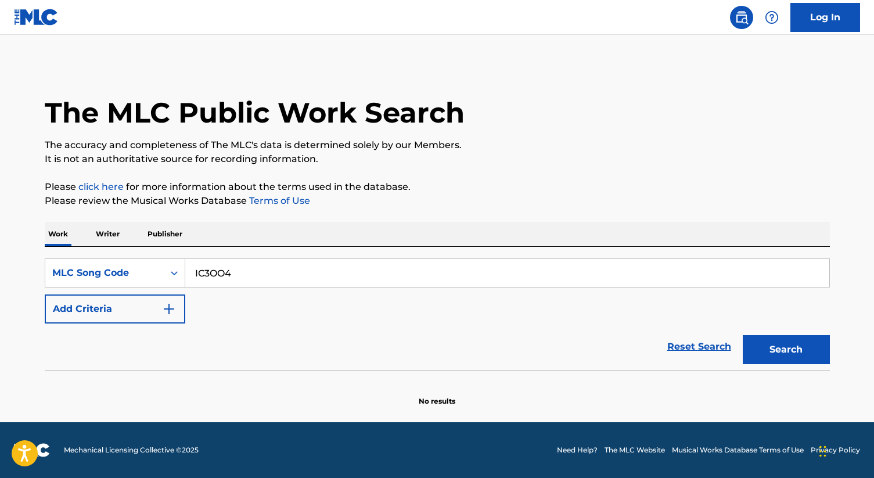  I want to click on a: The MLC Website, so click(635, 450).